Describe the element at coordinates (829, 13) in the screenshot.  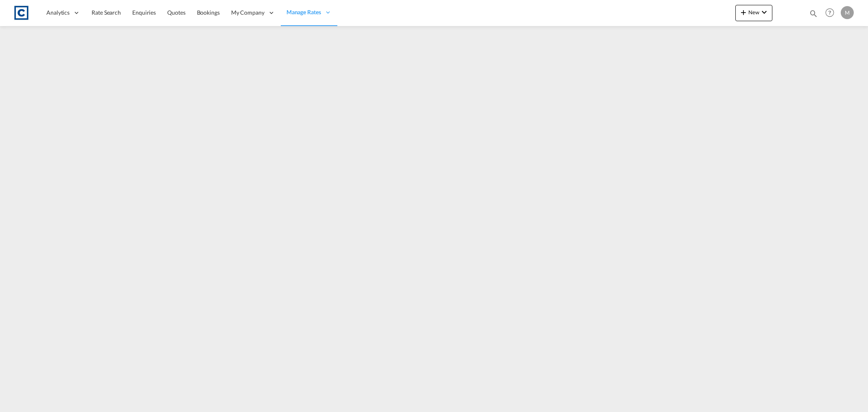
I see `span: Help` at that location.